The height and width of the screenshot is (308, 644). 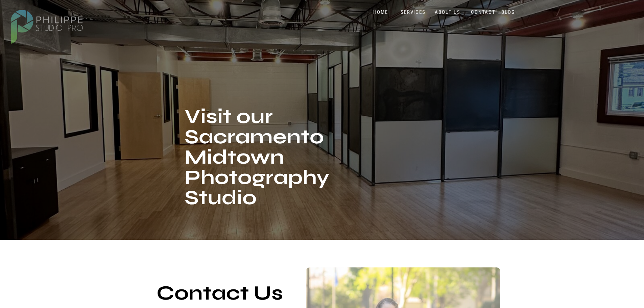 I want to click on a: BLOG, so click(x=509, y=12).